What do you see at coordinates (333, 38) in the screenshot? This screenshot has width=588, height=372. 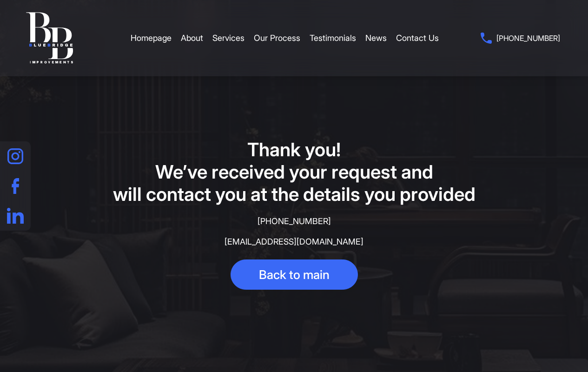 I see `a: Testimonials` at bounding box center [333, 38].